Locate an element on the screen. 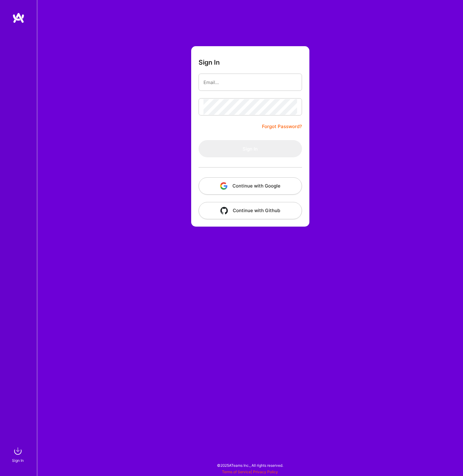 This screenshot has width=463, height=476. img: logo is located at coordinates (18, 18).